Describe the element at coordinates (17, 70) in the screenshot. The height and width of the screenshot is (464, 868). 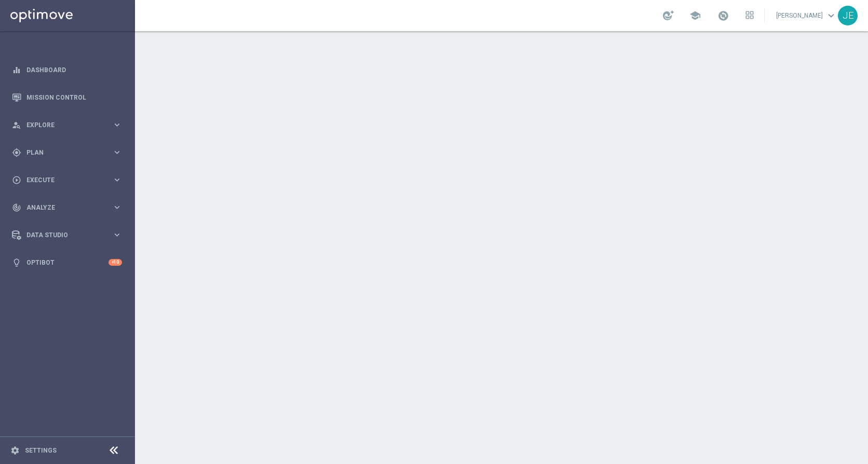
I see `i: equalizer` at that location.